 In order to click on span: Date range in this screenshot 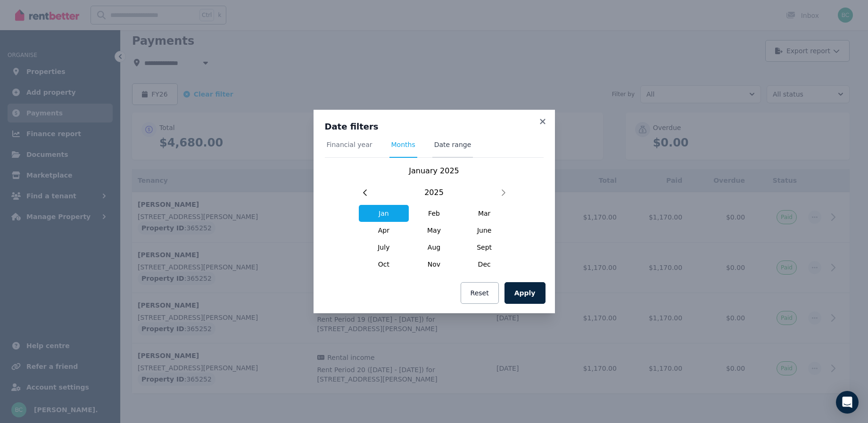, I will do `click(453, 145)`.